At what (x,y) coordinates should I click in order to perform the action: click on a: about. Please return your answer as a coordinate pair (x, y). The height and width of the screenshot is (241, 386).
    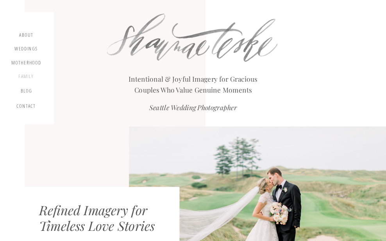
    Looking at the image, I should click on (26, 36).